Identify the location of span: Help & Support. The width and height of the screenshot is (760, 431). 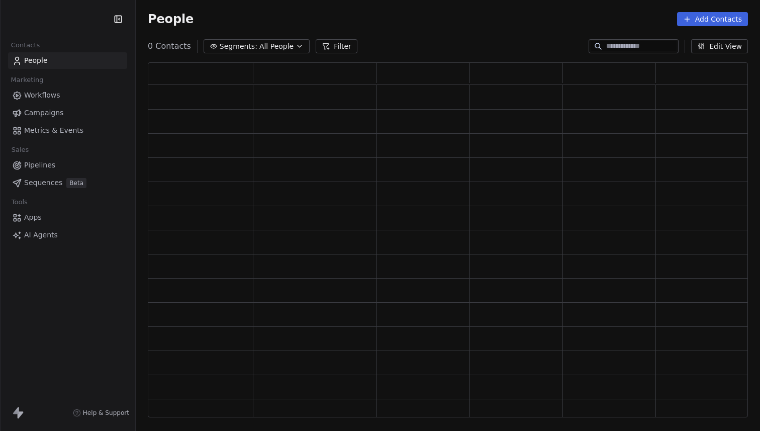
(106, 413).